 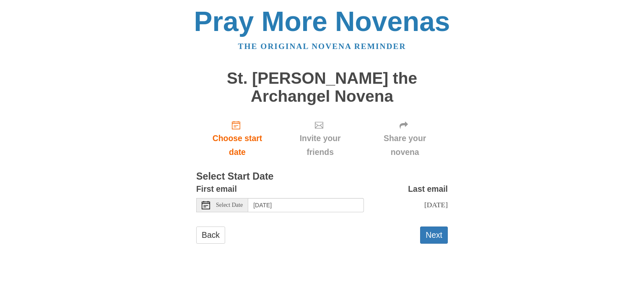 I want to click on a: Pray More Novenas, so click(x=322, y=21).